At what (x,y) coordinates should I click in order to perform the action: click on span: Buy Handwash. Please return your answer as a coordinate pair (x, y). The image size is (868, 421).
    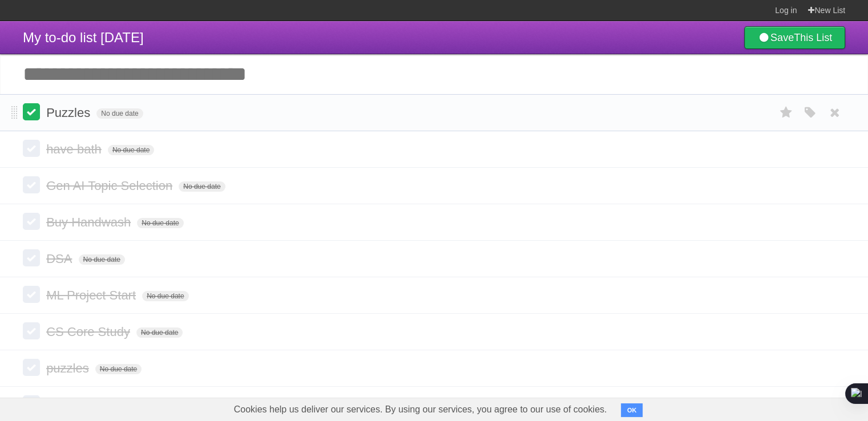
    Looking at the image, I should click on (89, 222).